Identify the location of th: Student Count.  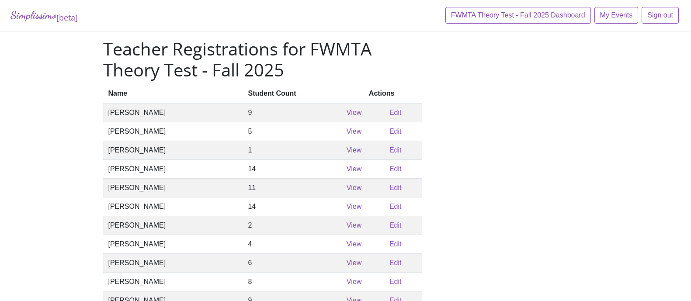
(291, 94).